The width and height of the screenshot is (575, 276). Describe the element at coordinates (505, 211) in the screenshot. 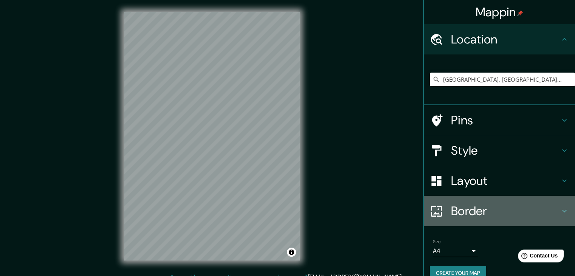

I see `h4: Border` at that location.